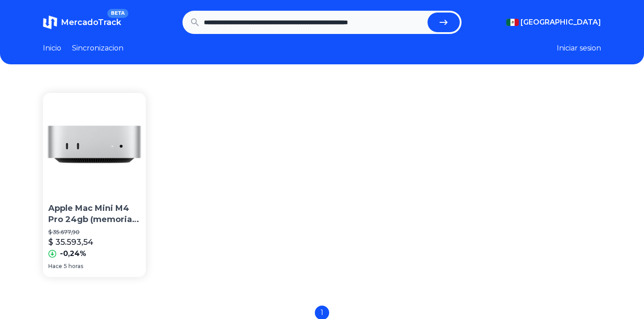  I want to click on p: $ 35.593,54, so click(71, 242).